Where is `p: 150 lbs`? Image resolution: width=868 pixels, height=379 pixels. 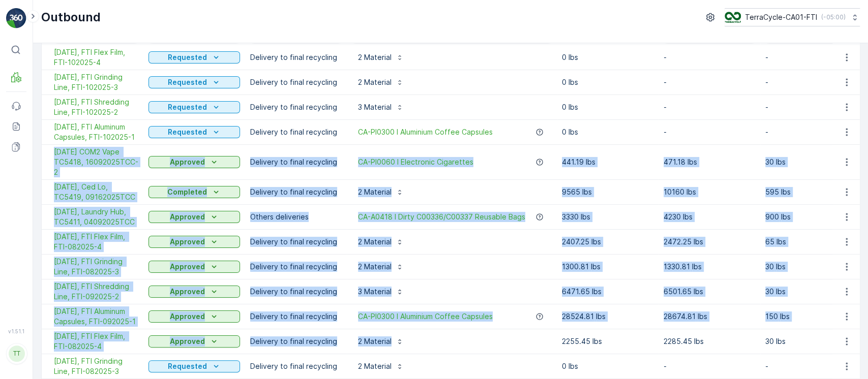
p: 150 lbs is located at coordinates (811, 317).